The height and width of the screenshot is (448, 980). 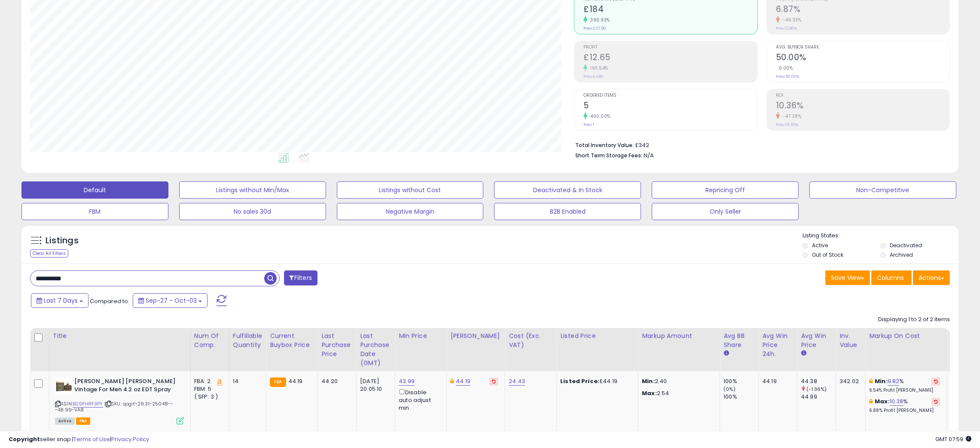 I want to click on div: Fulfillable Quantity, so click(x=248, y=340).